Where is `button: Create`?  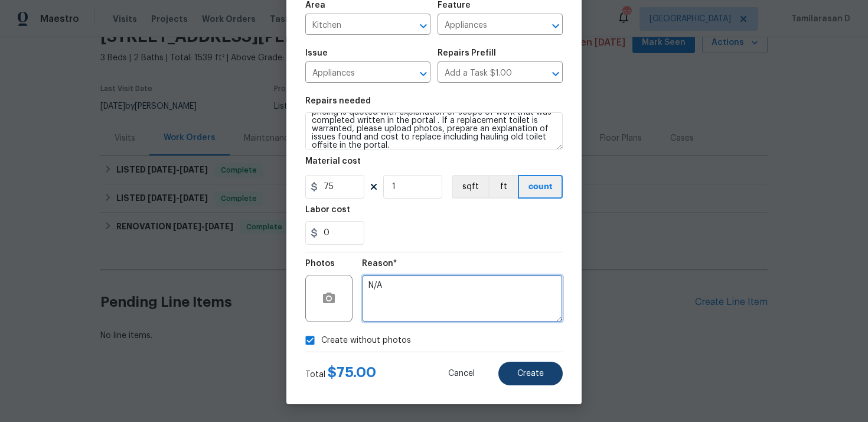
button: Create is located at coordinates (530, 374).